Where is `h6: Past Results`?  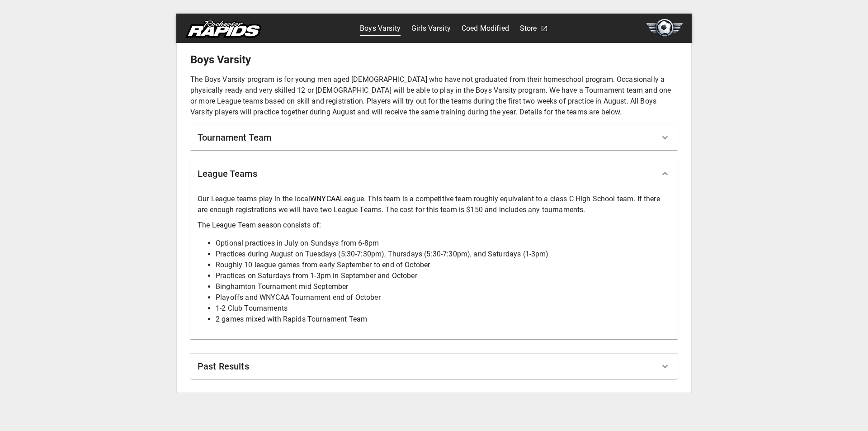
h6: Past Results is located at coordinates (223, 367).